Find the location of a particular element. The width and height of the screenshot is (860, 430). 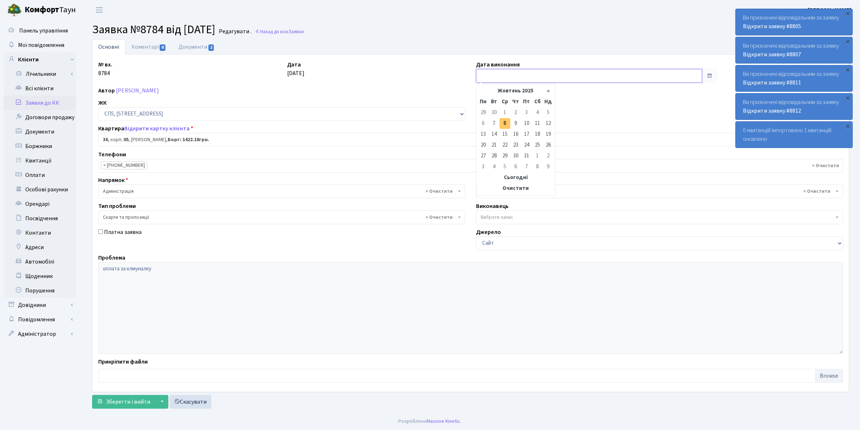

label: Автор is located at coordinates (107, 91).